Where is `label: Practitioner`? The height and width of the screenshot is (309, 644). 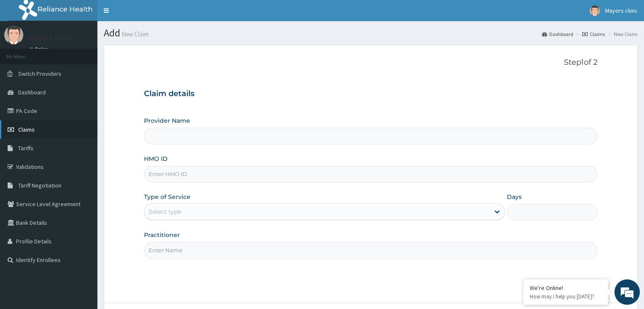 label: Practitioner is located at coordinates (162, 235).